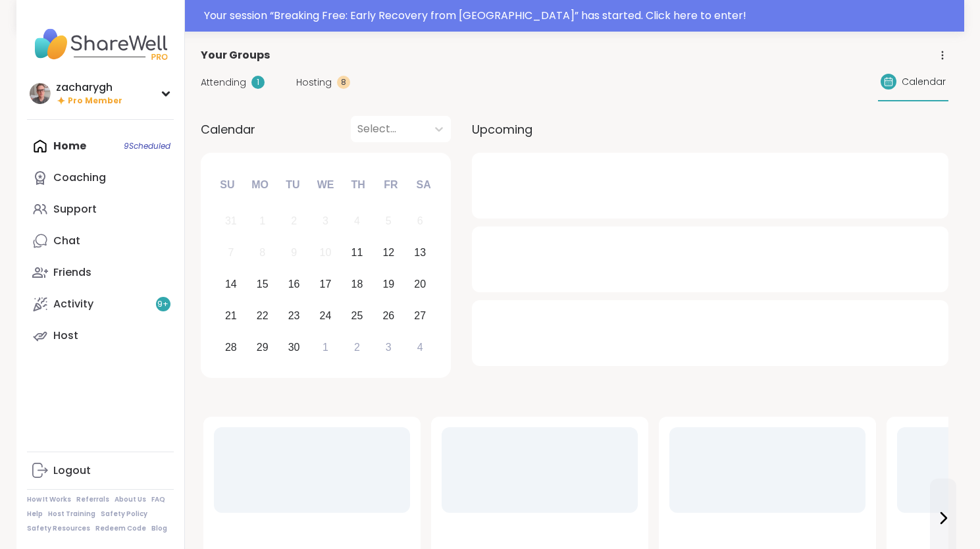 The width and height of the screenshot is (980, 549). I want to click on div: Choose Saturday, September 27th, 2025, so click(420, 315).